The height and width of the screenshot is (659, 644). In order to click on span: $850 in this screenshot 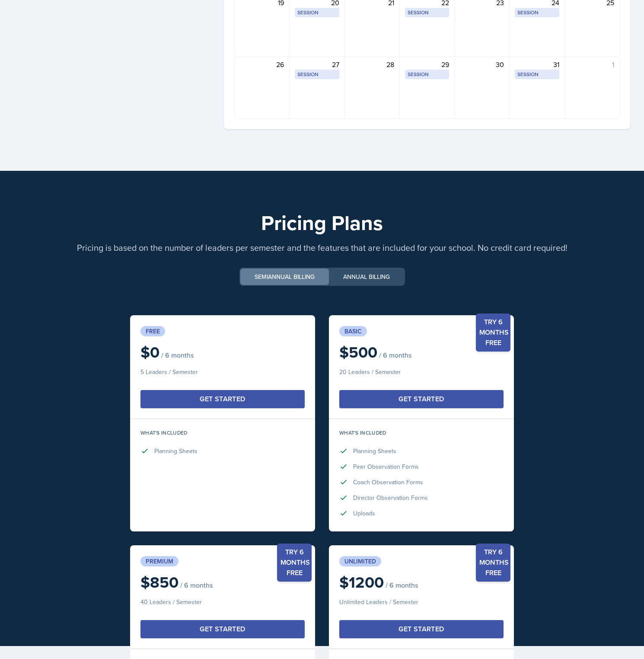, I will do `click(160, 583)`.